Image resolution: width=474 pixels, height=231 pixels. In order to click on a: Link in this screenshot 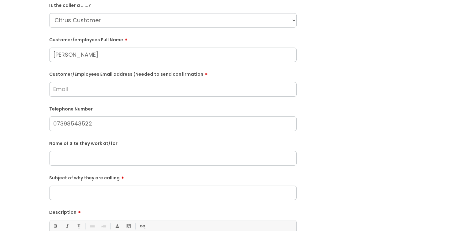, I will do `click(142, 226)`.